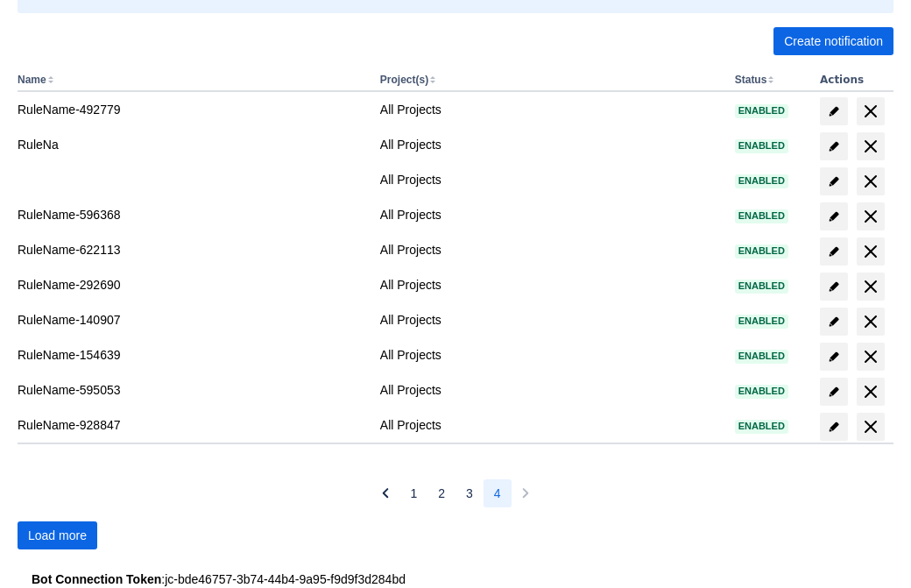  Describe the element at coordinates (192, 390) in the screenshot. I see `div: RuleName-595053` at that location.